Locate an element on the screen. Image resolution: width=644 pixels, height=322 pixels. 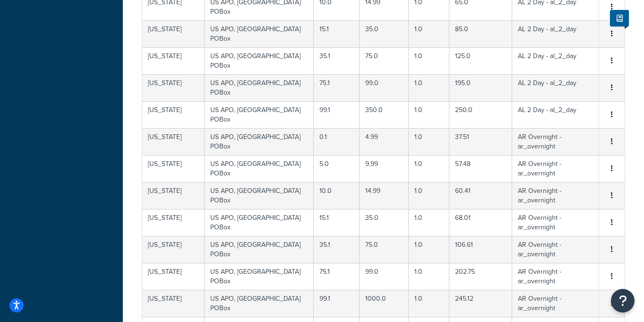
td: 60.41 is located at coordinates (481, 195).